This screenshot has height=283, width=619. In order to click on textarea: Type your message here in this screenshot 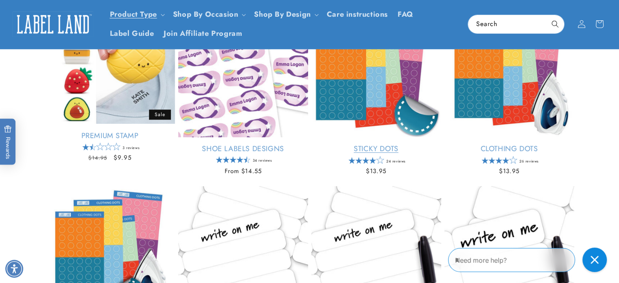, I will do `click(57, 15)`.